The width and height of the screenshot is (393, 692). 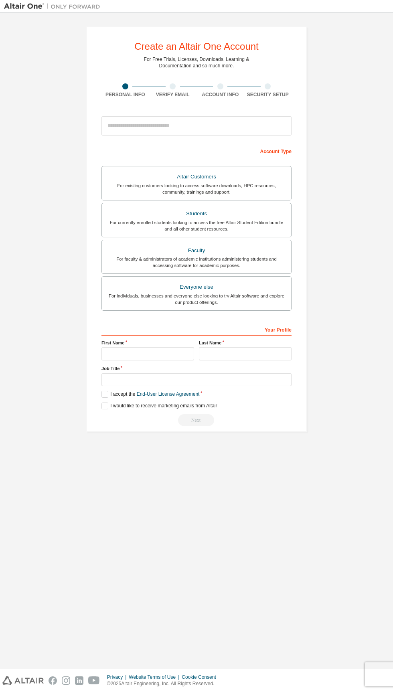 I want to click on label: Last Name, so click(x=245, y=343).